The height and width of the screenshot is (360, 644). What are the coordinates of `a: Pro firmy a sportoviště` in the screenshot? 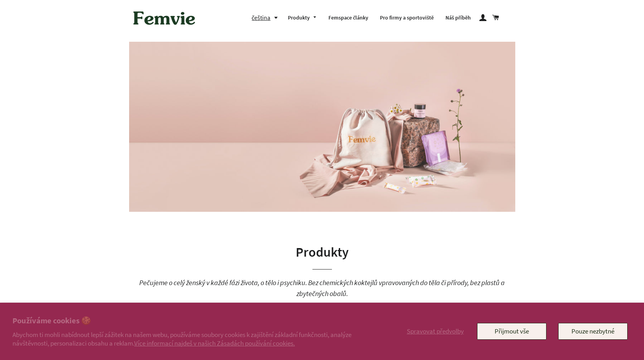 It's located at (407, 18).